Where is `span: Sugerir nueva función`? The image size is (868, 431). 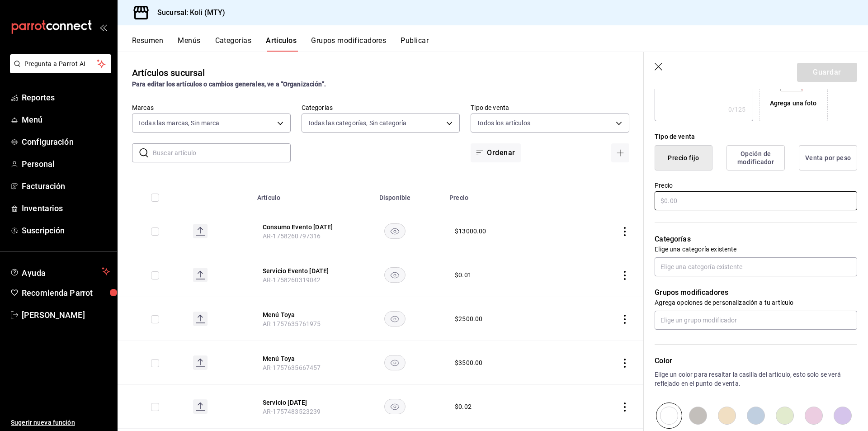 span: Sugerir nueva función is located at coordinates (60, 422).